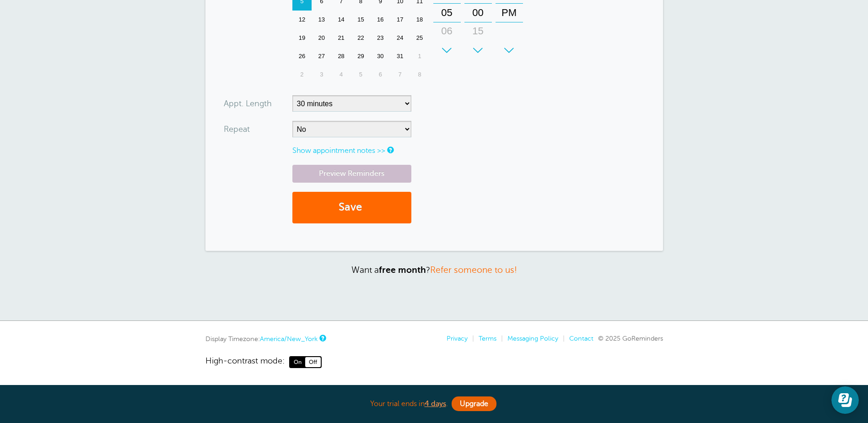 The height and width of the screenshot is (423, 868). I want to click on a: Privacy, so click(457, 338).